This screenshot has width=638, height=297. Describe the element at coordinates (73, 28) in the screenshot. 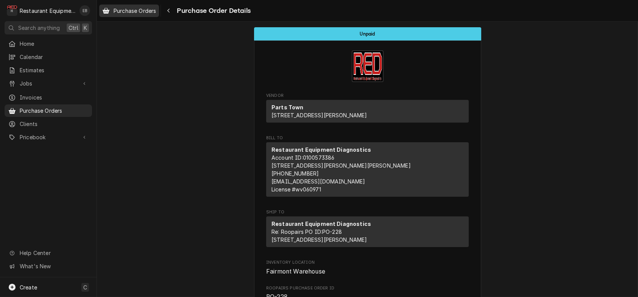

I see `span: Ctrl` at that location.